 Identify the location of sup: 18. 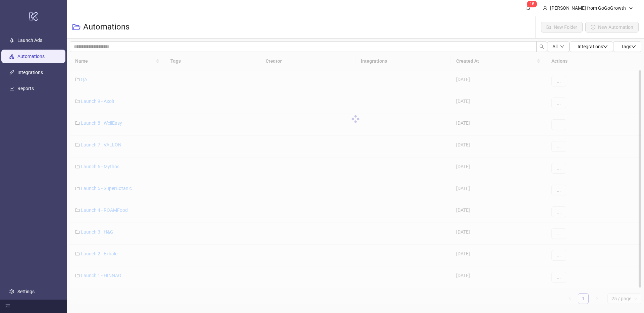
(532, 4).